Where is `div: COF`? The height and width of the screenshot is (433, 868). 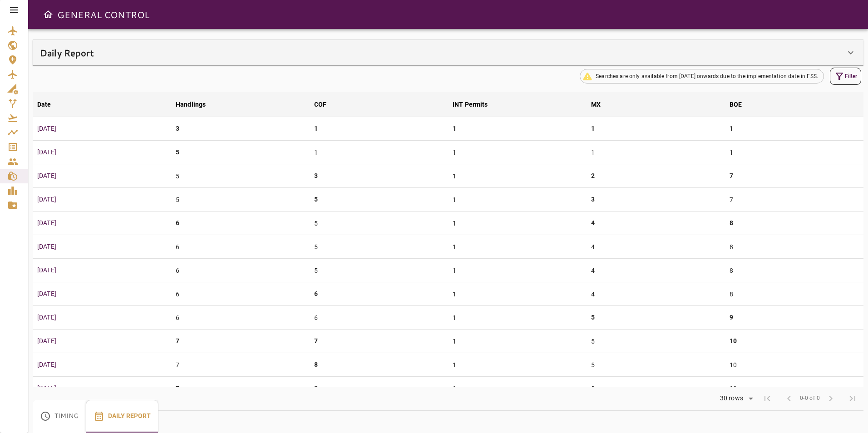 div: COF is located at coordinates (320, 104).